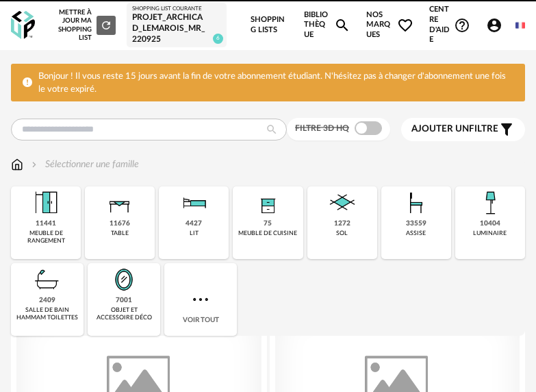 The image size is (536, 392). What do you see at coordinates (84, 164) in the screenshot?
I see `div: Sélectionner une famille` at bounding box center [84, 164].